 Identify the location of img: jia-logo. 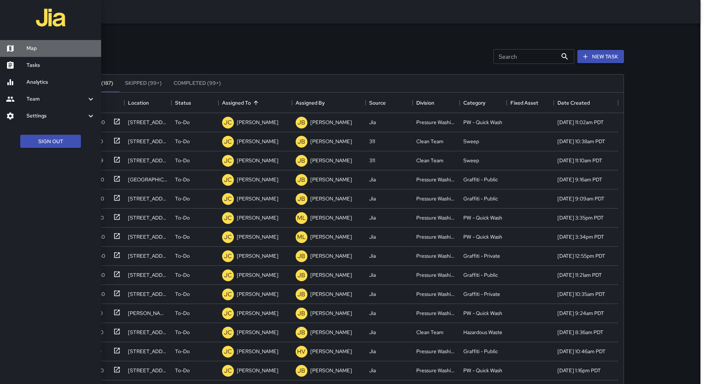
(51, 18).